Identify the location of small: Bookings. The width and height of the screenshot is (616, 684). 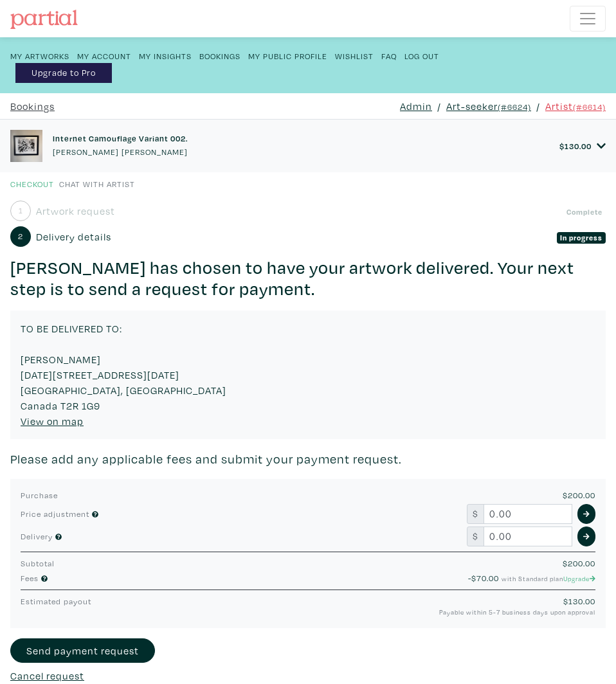
(220, 56).